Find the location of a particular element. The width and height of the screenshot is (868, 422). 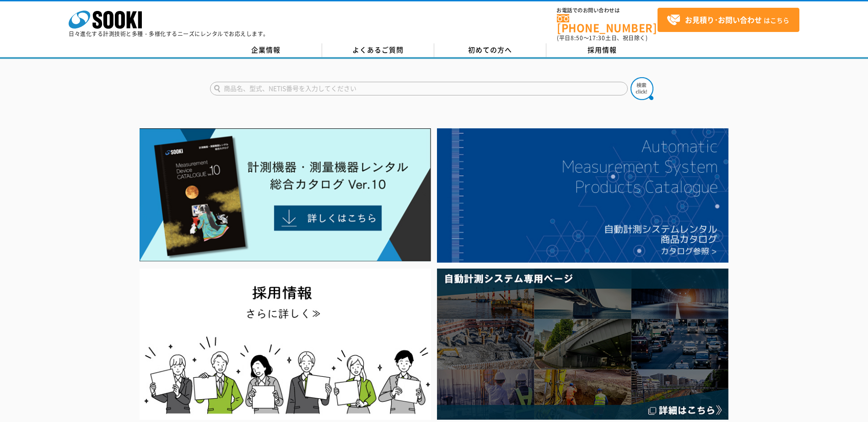

a: 採用情報 is located at coordinates (602, 50).